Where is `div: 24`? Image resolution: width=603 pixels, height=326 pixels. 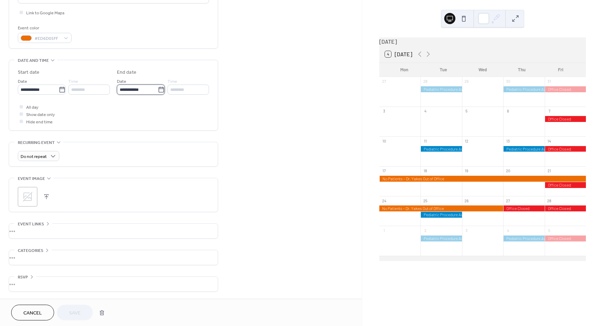
div: 24 is located at coordinates (384, 200).